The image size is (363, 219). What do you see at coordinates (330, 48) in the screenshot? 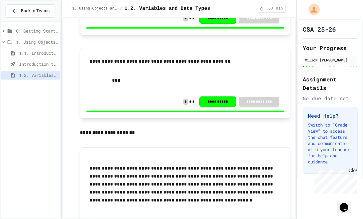
I see `h2: Your Progress` at bounding box center [330, 48].